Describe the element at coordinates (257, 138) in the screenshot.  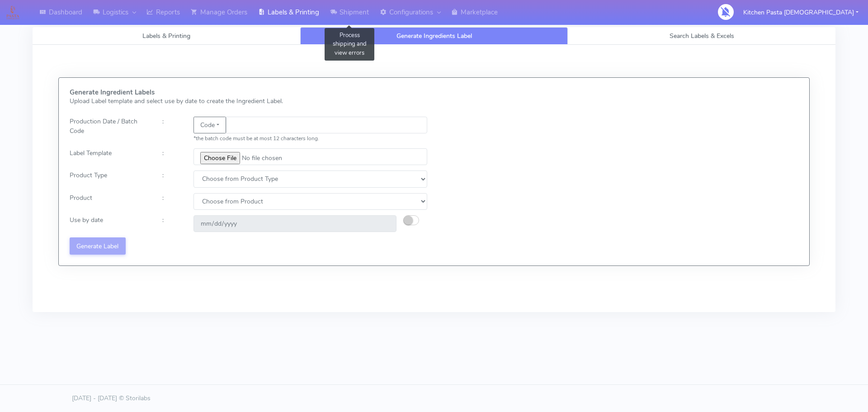
I see `small: *the batch code must be at most 12 characters long.` at that location.